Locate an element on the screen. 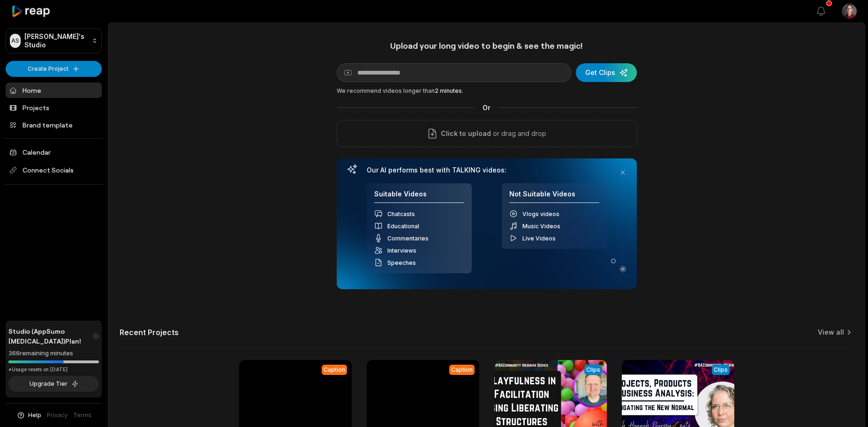  button: Get Clips is located at coordinates (607, 73).